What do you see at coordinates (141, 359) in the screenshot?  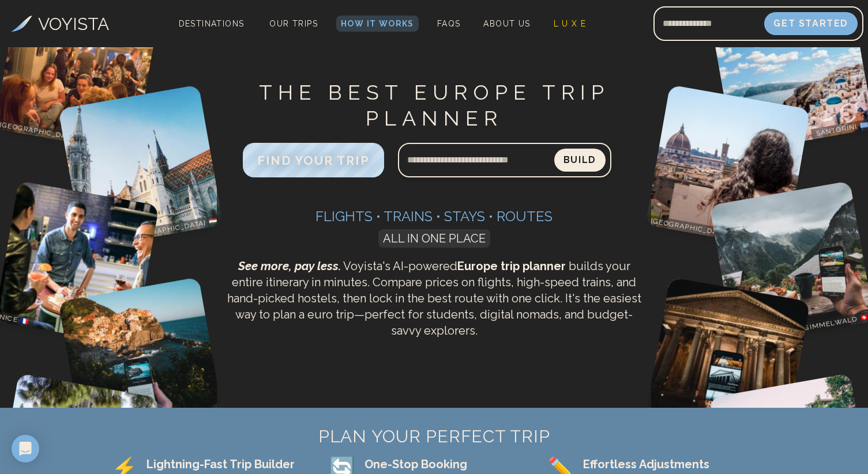 I see `img: Cinque Terre` at bounding box center [141, 359].